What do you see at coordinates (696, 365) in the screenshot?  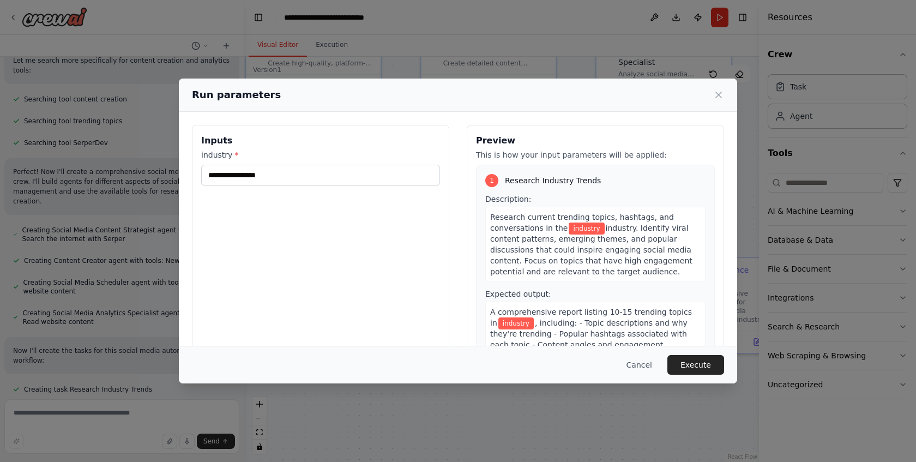 I see `button: Execute` at bounding box center [696, 365].